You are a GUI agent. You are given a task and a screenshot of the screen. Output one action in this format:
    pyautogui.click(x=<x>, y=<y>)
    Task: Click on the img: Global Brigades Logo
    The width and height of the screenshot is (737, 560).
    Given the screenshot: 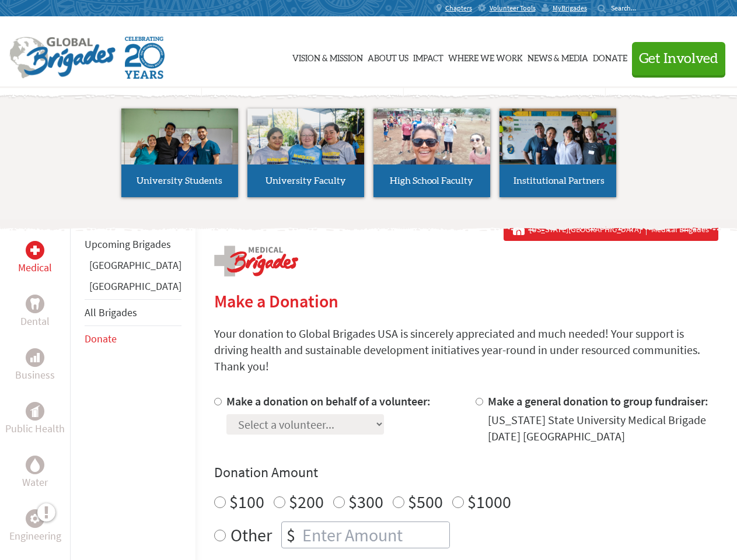 What is the action you would take?
    pyautogui.click(x=62, y=57)
    